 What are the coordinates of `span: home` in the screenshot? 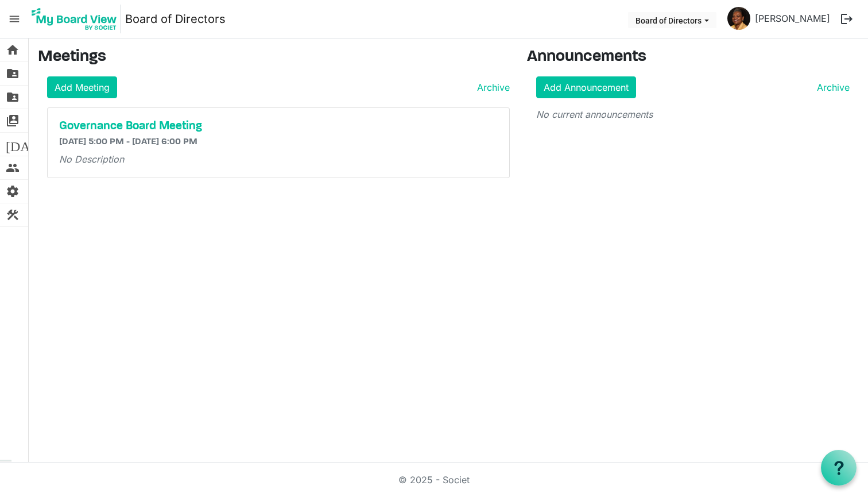 It's located at (12, 50).